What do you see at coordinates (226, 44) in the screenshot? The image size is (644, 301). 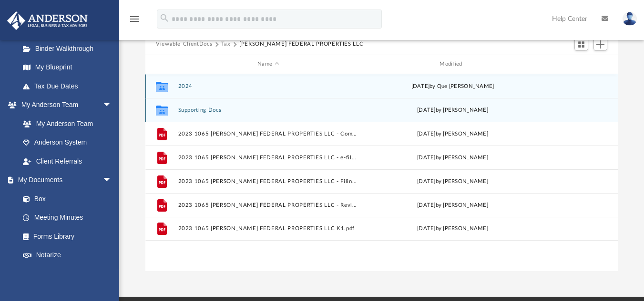 I see `button: Tax` at bounding box center [226, 44].